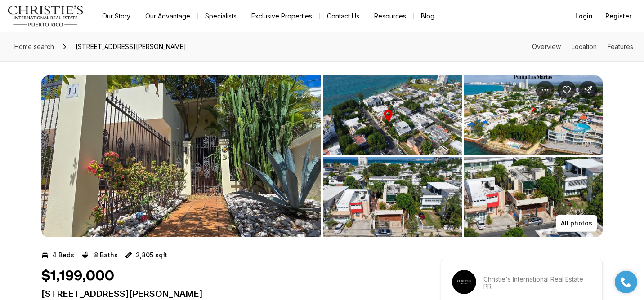 The width and height of the screenshot is (644, 300). Describe the element at coordinates (106, 255) in the screenshot. I see `p: 8 Baths` at that location.